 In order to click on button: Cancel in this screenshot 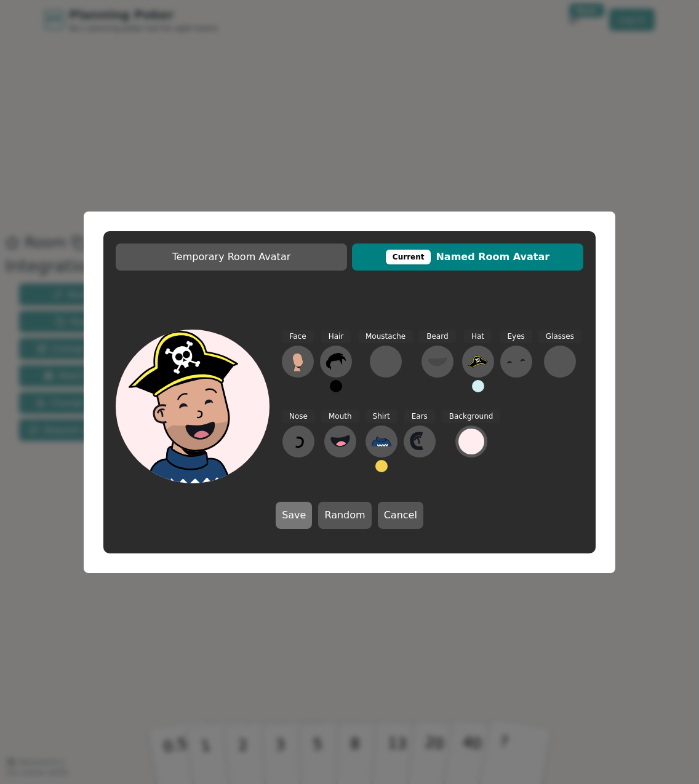, I will do `click(400, 516)`.